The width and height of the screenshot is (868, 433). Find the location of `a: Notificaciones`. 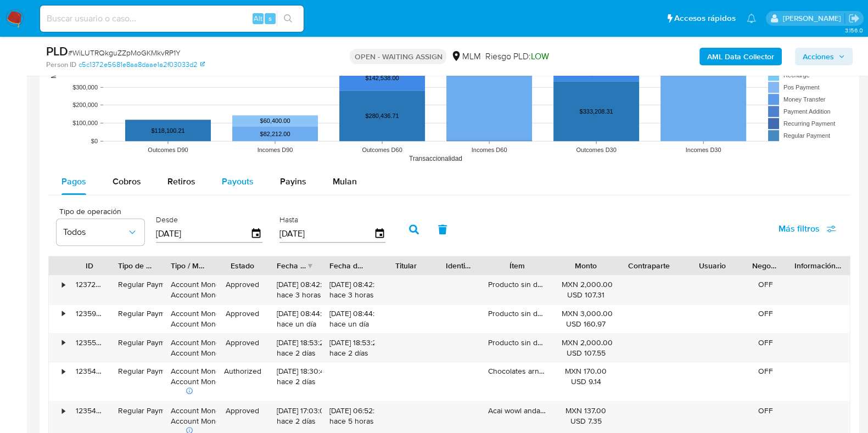

a: Notificaciones is located at coordinates (751, 18).